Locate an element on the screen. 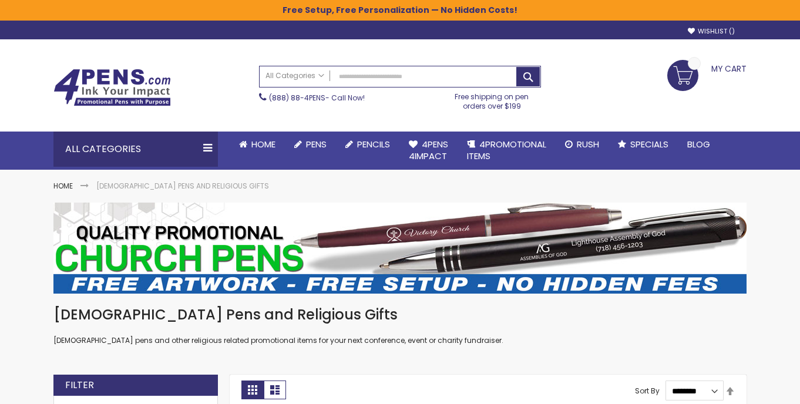 The width and height of the screenshot is (800, 404). span: 4PROMOTIONAL ITEMS is located at coordinates (506, 150).